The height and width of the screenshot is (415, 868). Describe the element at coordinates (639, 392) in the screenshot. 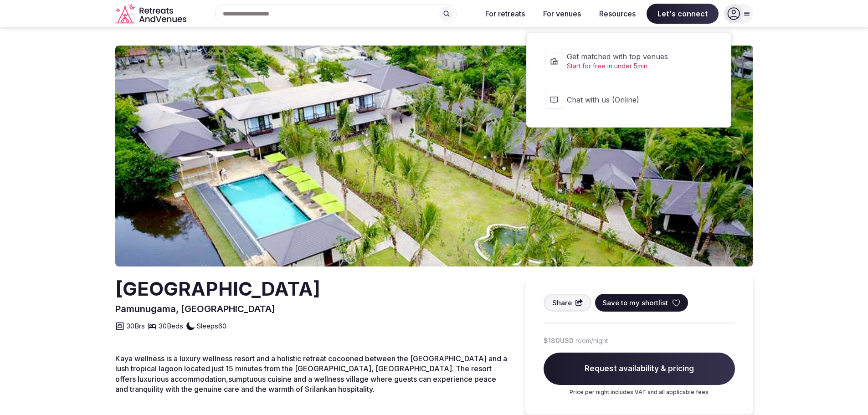

I see `p: Price per night includes VAT and all applicable fees` at that location.